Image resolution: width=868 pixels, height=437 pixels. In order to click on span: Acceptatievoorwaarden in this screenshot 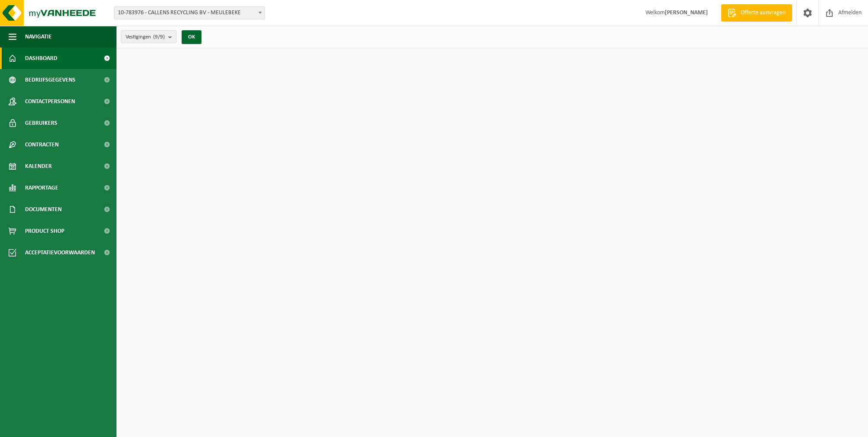, I will do `click(60, 252)`.